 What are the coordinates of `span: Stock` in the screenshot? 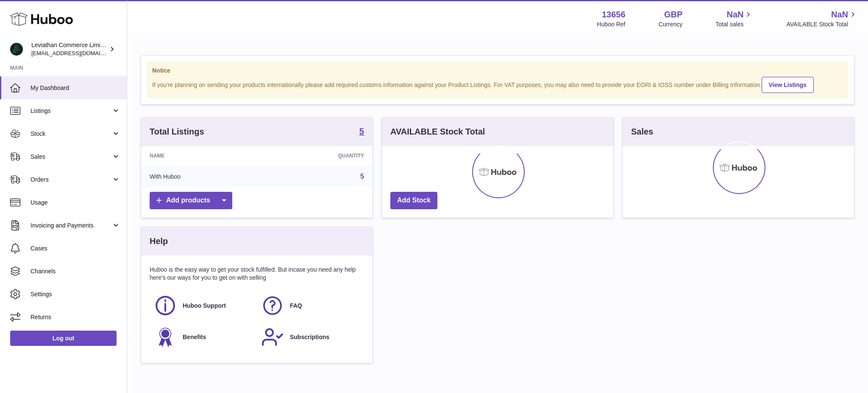 It's located at (71, 134).